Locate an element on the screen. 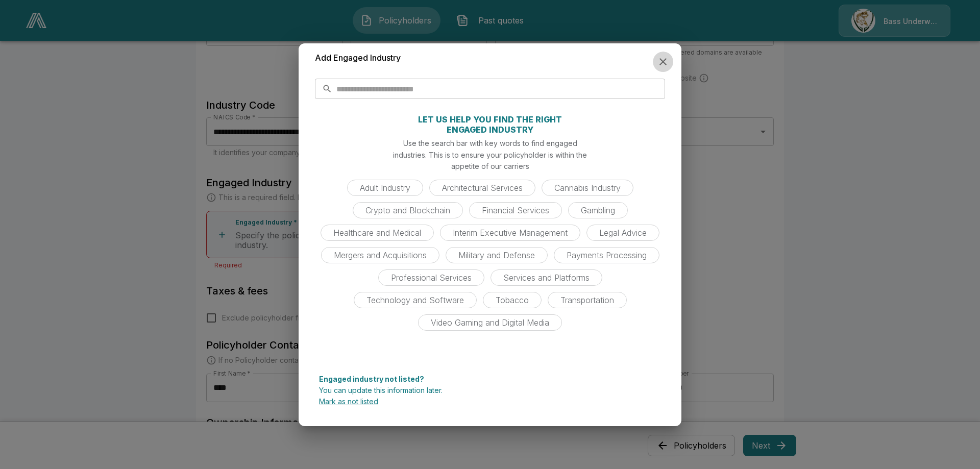 The width and height of the screenshot is (980, 469). span: Cannabis Industry is located at coordinates (587, 188).